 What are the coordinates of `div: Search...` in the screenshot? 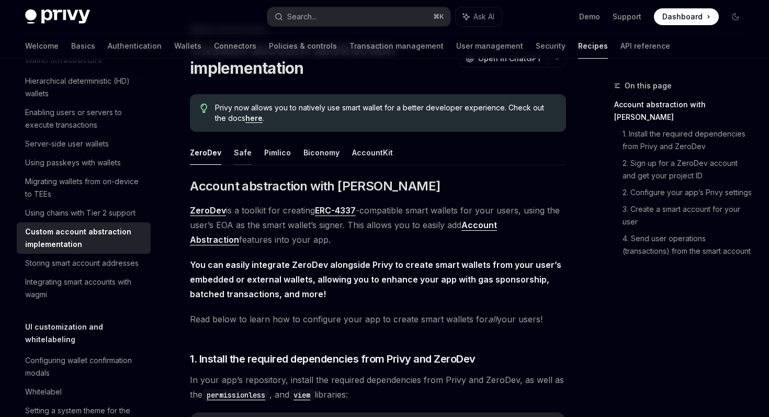 It's located at (302, 17).